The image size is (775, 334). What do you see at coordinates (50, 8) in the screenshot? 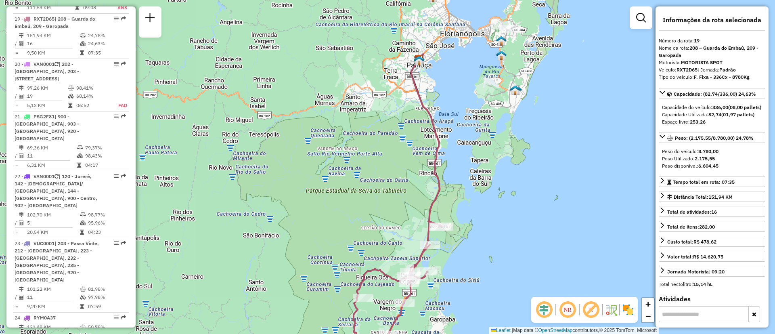
I see `td: 111,53 KM` at bounding box center [50, 8].